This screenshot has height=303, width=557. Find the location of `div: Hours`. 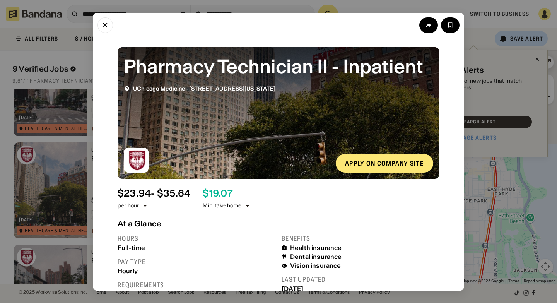

div: Hours is located at coordinates (197, 238).